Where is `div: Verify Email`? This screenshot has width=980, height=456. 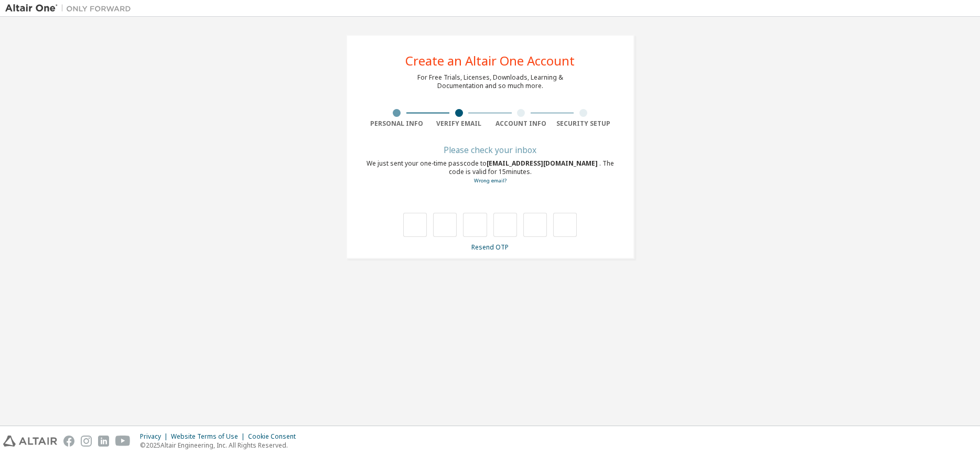
div: Verify Email is located at coordinates (459, 123).